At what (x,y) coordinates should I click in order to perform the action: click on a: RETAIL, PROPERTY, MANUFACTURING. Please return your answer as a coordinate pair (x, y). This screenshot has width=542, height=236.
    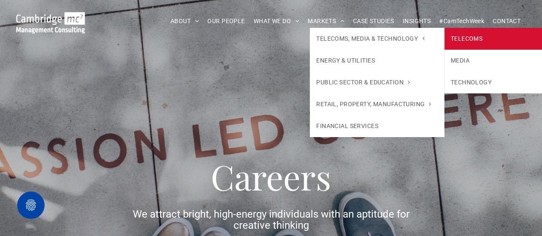
    Looking at the image, I should click on (377, 104).